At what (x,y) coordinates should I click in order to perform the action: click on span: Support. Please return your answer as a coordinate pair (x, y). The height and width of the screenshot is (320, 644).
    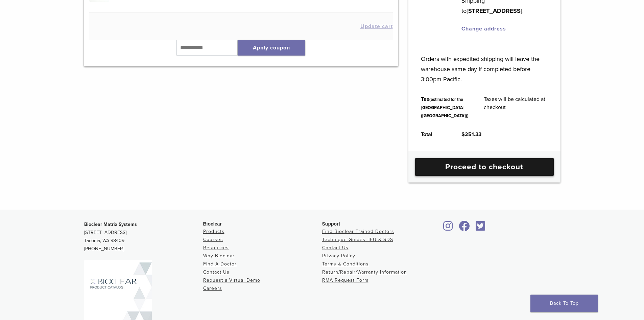
    Looking at the image, I should click on (331, 224).